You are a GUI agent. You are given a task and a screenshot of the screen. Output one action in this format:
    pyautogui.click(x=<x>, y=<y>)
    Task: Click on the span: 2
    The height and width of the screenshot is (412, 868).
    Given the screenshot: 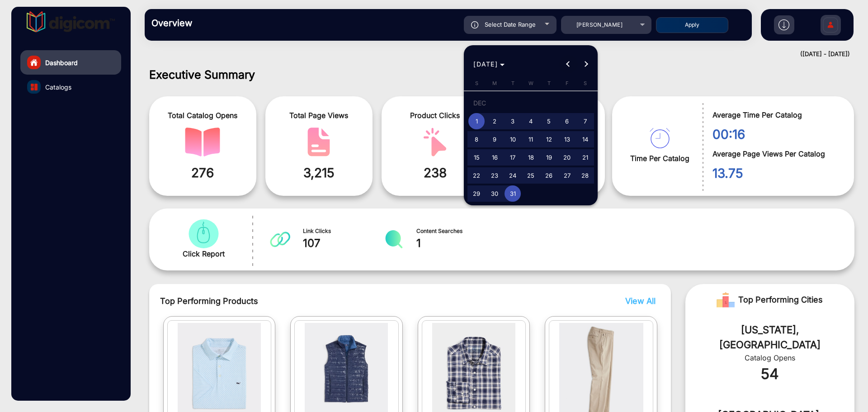 What is the action you would take?
    pyautogui.click(x=494, y=121)
    